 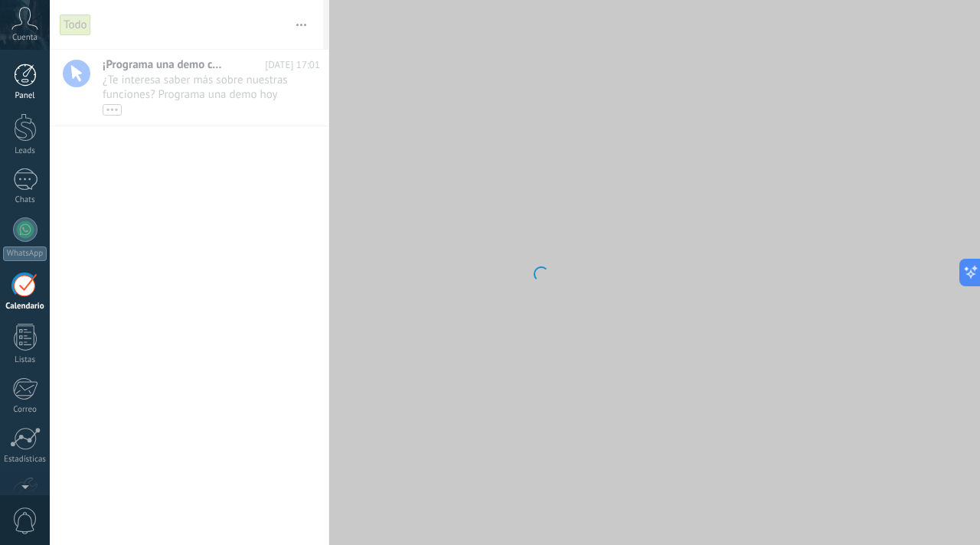 What do you see at coordinates (24, 37) in the screenshot?
I see `span: Cuenta` at bounding box center [24, 37].